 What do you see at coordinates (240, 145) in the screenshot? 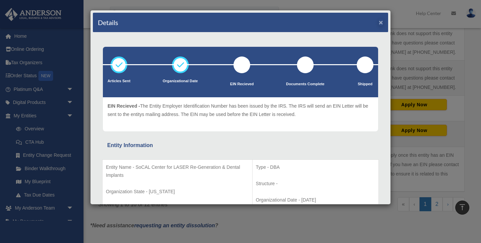
I see `div: Entity Information` at bounding box center [240, 145].